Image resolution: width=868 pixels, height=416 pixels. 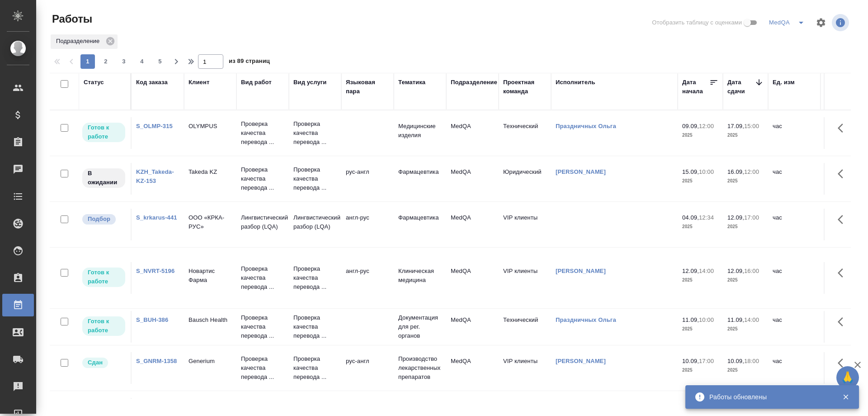 I want to click on div: Ед. изм, so click(x=783, y=83).